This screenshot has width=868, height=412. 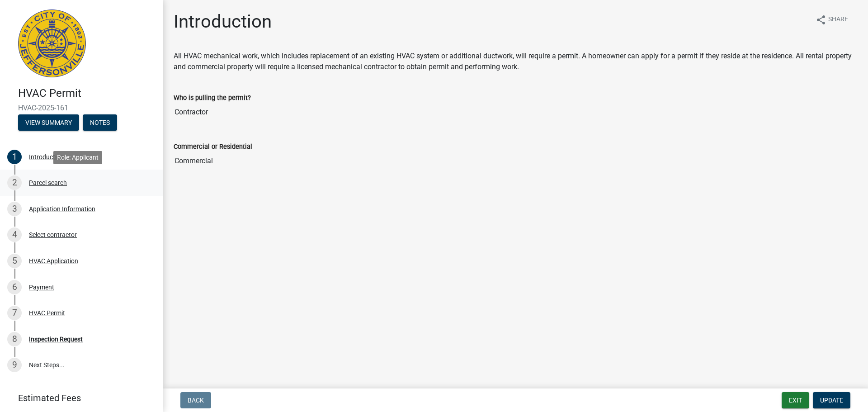 I want to click on div: Select contractor, so click(x=53, y=235).